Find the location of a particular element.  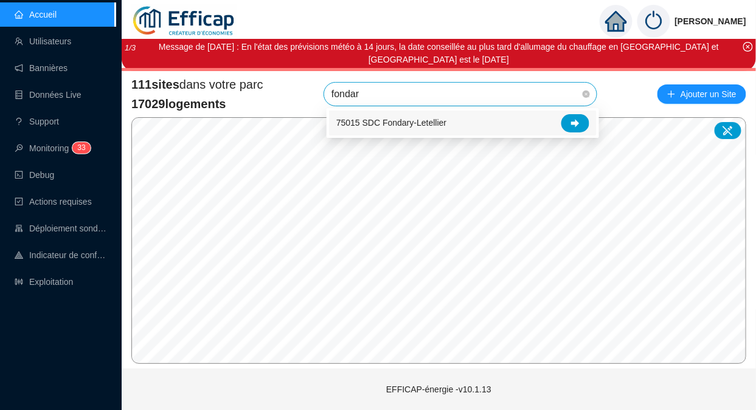

div: 75015 SDC Fondary-Letellier is located at coordinates (463, 123).